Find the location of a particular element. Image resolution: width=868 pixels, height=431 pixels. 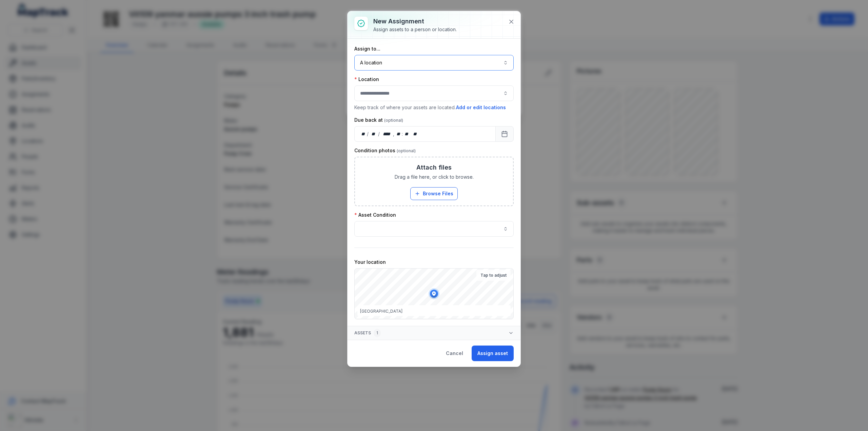

div: hour, is located at coordinates (399, 134).